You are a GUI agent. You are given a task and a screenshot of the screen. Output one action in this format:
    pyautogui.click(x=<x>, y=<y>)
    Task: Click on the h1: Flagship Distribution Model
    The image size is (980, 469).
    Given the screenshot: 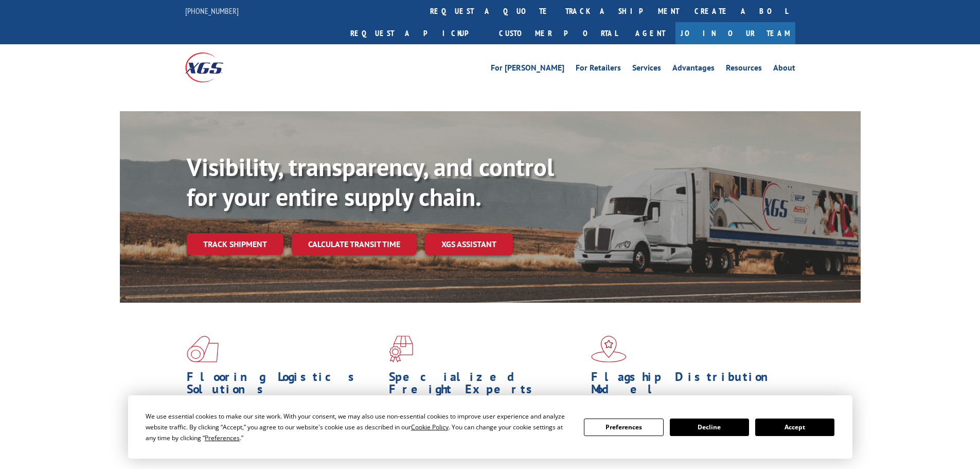 What is the action you would take?
    pyautogui.click(x=688, y=386)
    